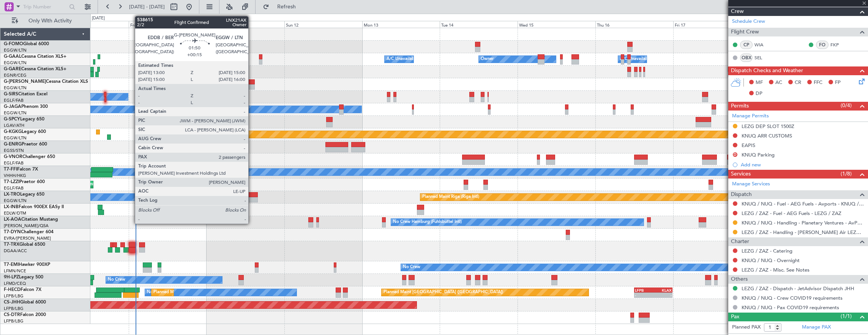 Image resolution: width=868 pixels, height=335 pixels. What do you see at coordinates (28, 233) in the screenshot?
I see `a: T7-DYNChallenger 604` at bounding box center [28, 233].